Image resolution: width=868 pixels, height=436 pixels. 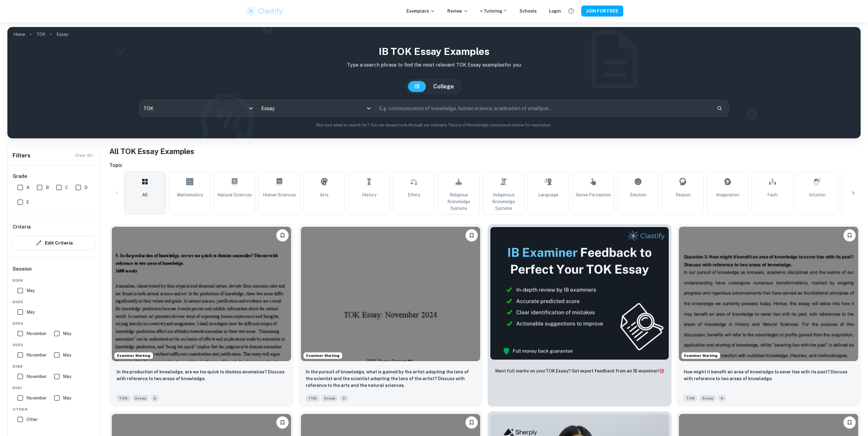 What do you see at coordinates (571, 11) in the screenshot?
I see `button: Help and Feedback` at bounding box center [571, 11].